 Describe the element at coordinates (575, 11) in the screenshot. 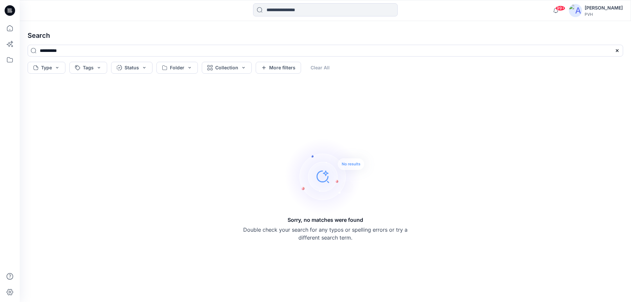

I see `img: avatar` at that location.